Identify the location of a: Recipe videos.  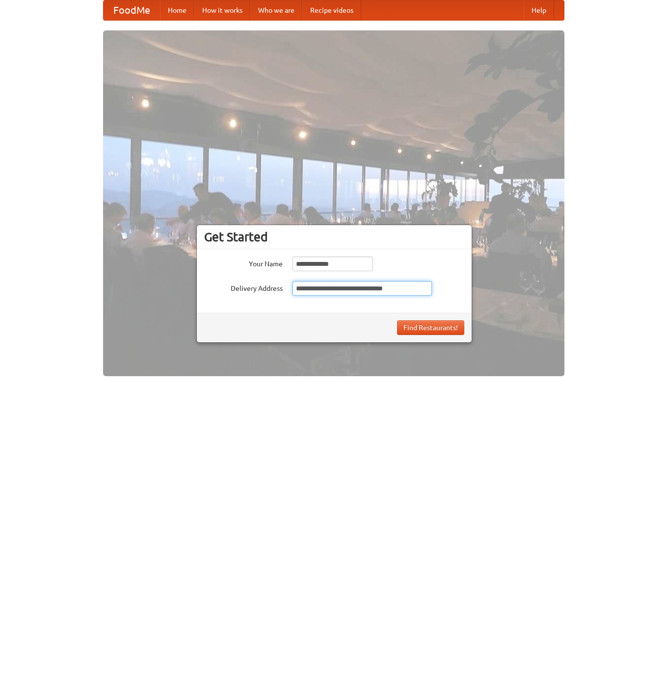
(332, 10).